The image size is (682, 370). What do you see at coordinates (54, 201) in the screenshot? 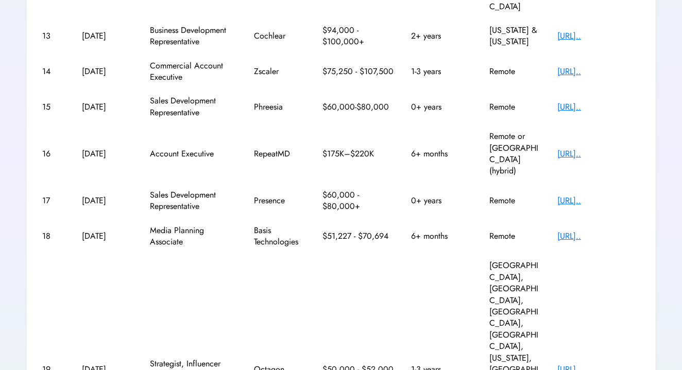
I see `div: 17` at bounding box center [54, 201].